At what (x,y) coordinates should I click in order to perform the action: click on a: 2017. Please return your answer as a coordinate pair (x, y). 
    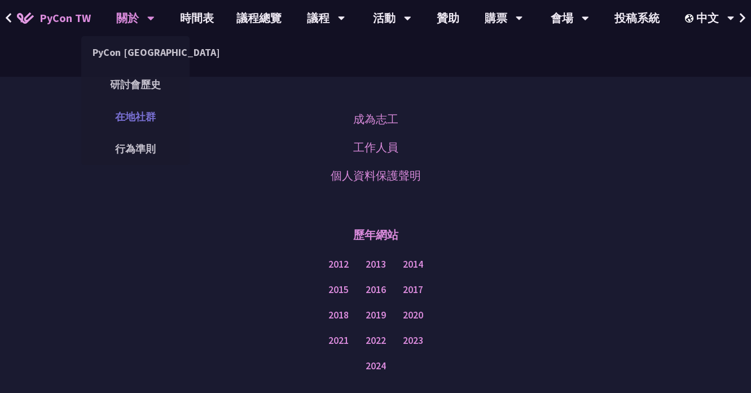
    Looking at the image, I should click on (413, 290).